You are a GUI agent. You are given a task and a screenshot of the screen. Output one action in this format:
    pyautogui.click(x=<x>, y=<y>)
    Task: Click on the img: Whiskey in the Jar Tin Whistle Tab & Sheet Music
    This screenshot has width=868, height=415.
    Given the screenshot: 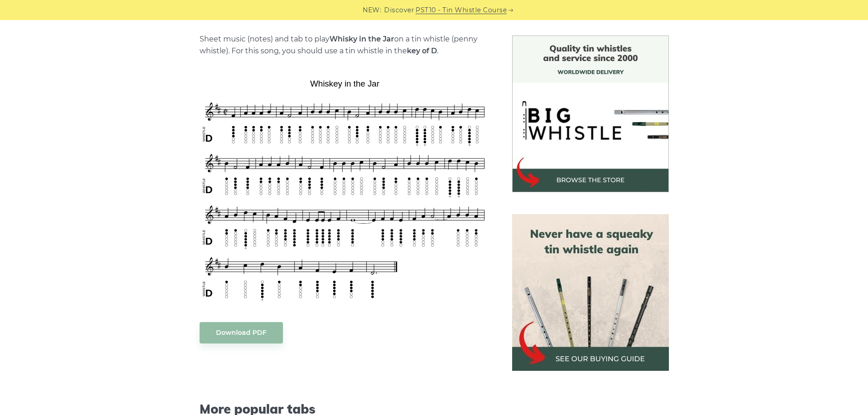 What is the action you would take?
    pyautogui.click(x=345, y=189)
    